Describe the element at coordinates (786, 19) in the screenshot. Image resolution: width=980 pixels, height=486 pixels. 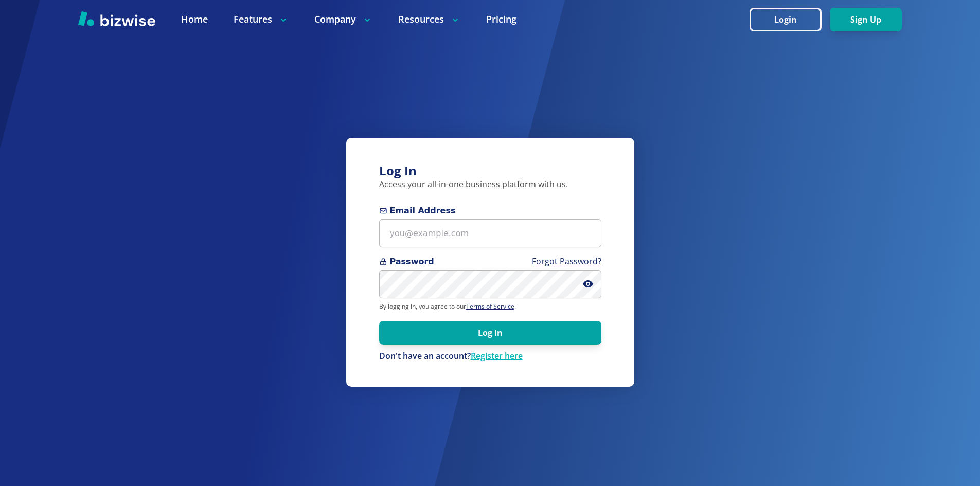
I see `button: Login` at that location.